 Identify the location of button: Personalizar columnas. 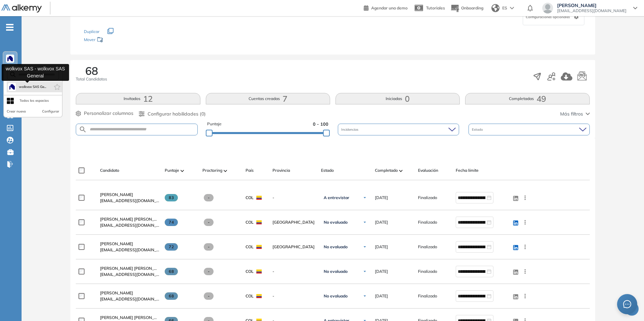
(105, 113).